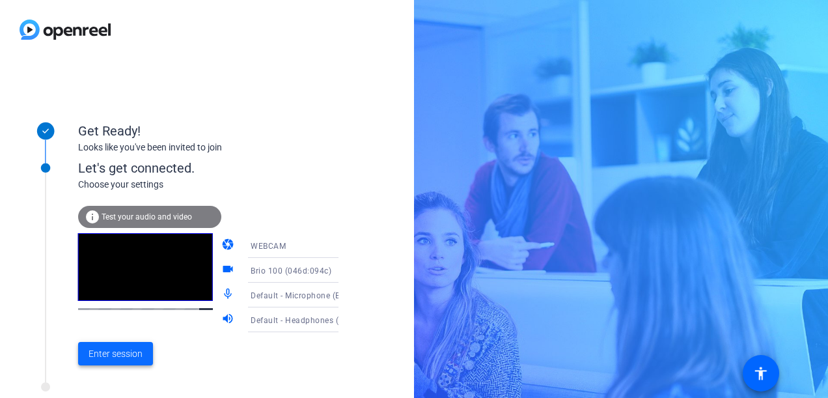  Describe the element at coordinates (229, 245) in the screenshot. I see `mat-icon: camera` at that location.